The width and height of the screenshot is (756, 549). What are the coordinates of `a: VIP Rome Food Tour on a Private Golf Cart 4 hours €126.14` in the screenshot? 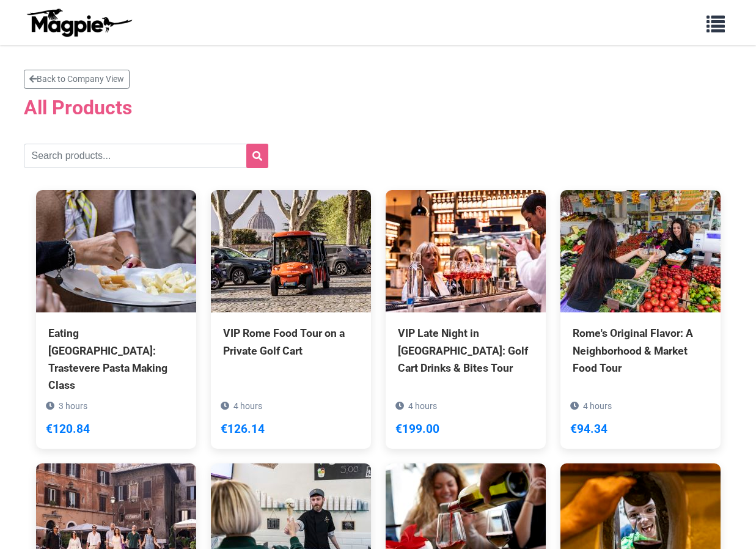 It's located at (291, 302).